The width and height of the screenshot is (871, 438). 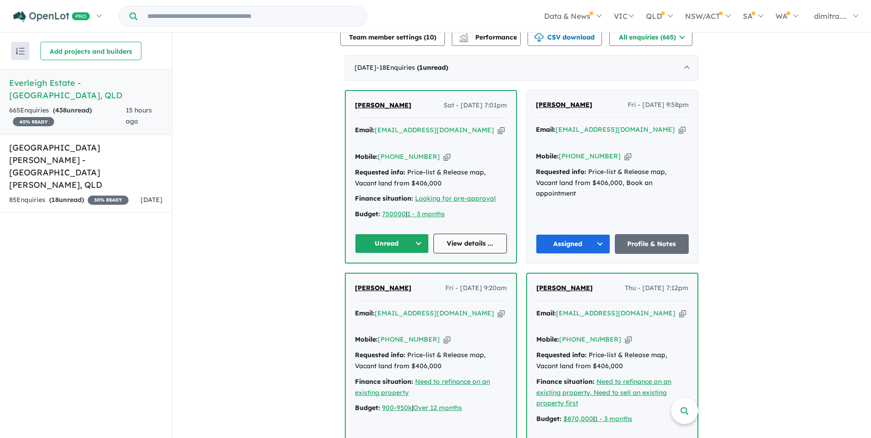 I want to click on a: Profile & Notes, so click(x=652, y=244).